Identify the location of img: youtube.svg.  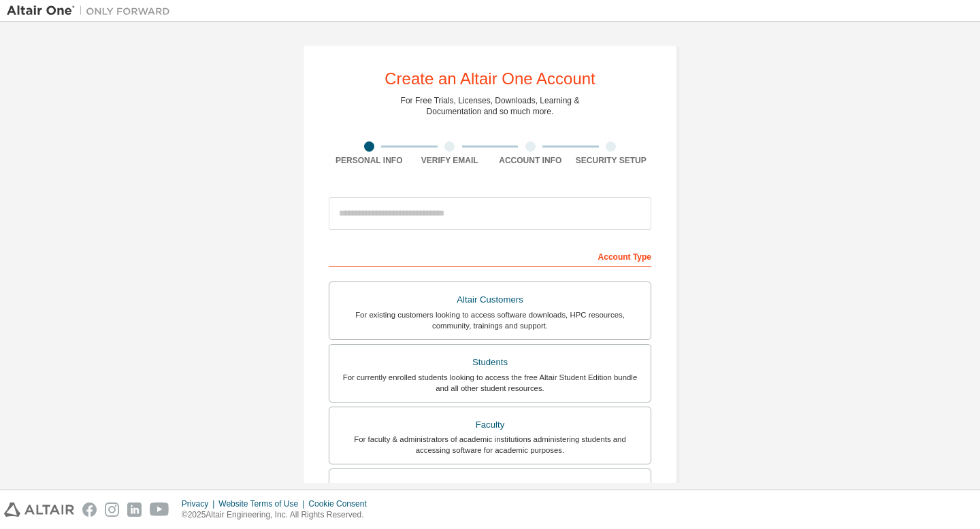
(159, 509).